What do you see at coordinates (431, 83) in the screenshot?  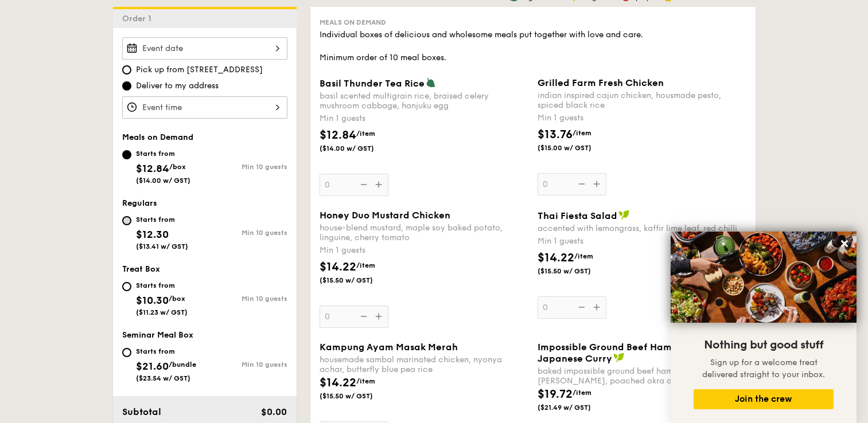 I see `img: icon-vegetarian.fe4039eb.svg` at bounding box center [431, 83].